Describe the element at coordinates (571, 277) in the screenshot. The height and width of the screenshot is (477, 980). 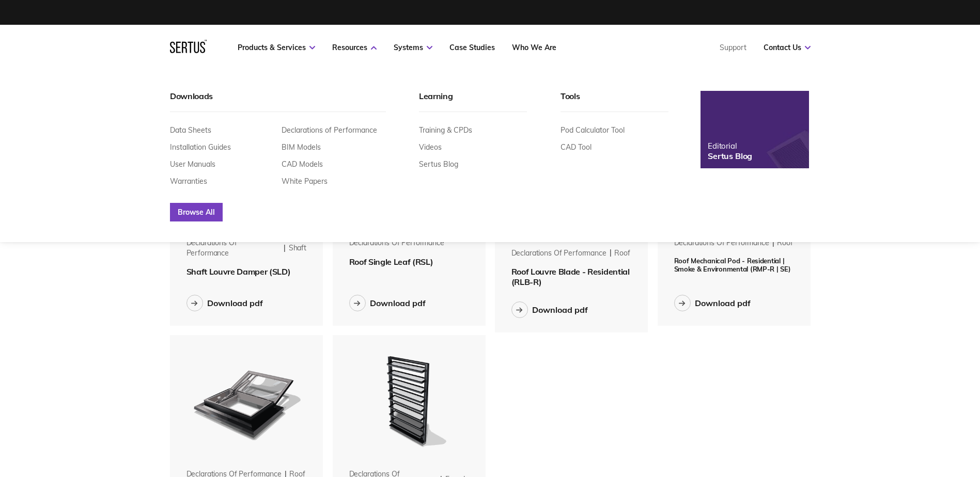
I see `span: Roof Louvre Blade - Residential (RLB-R)` at that location.